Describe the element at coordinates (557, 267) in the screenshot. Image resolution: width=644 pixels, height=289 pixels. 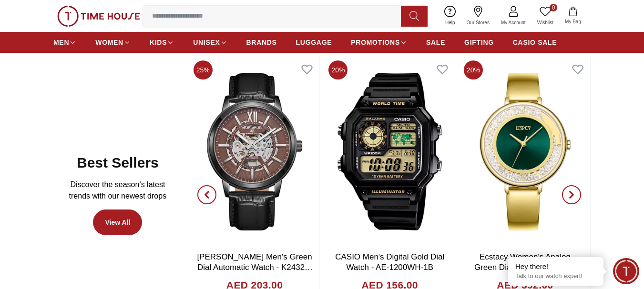
I see `div: Hey there!` at that location.